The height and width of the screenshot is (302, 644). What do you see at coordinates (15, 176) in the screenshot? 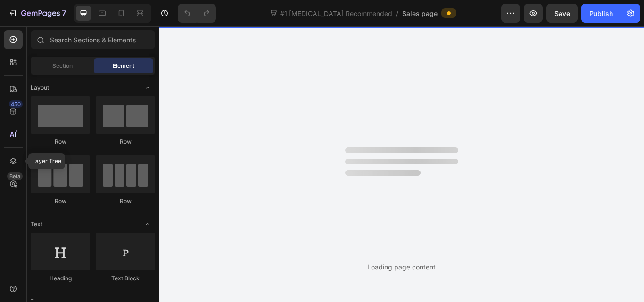
I see `div: Beta` at bounding box center [15, 176].